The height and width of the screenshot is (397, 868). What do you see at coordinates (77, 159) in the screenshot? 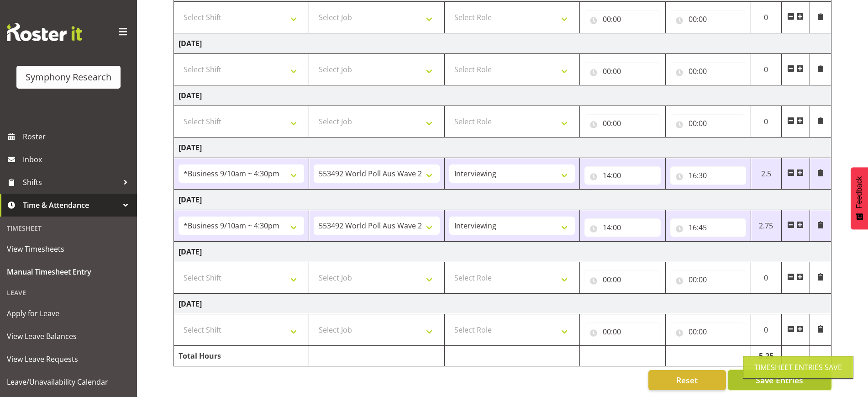
I see `span: Inbox` at bounding box center [77, 159].